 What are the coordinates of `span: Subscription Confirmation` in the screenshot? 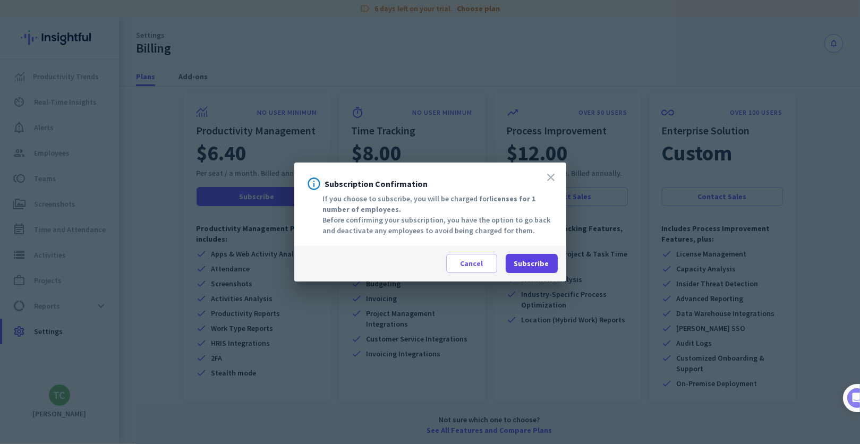 It's located at (377, 184).